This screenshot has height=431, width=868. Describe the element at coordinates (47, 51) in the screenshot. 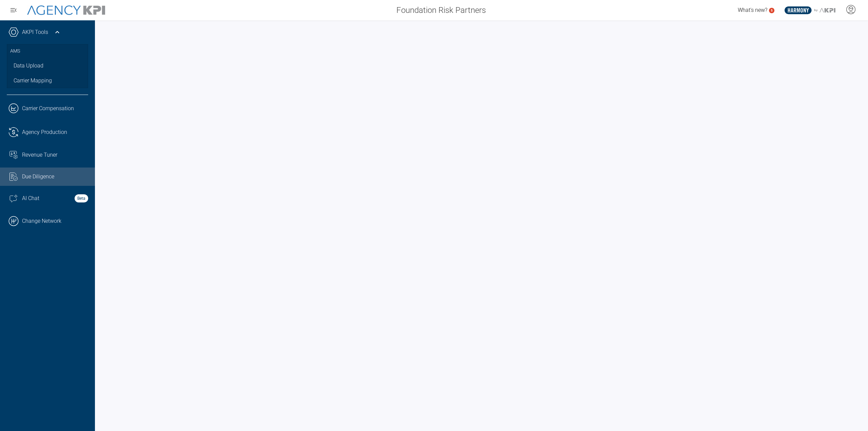

I see `h3: AMS` at that location.